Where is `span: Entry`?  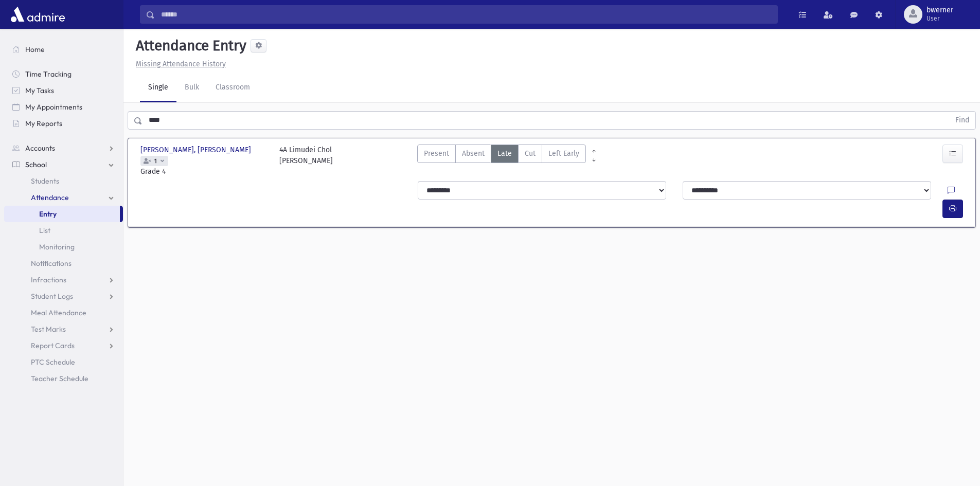
span: Entry is located at coordinates (48, 214).